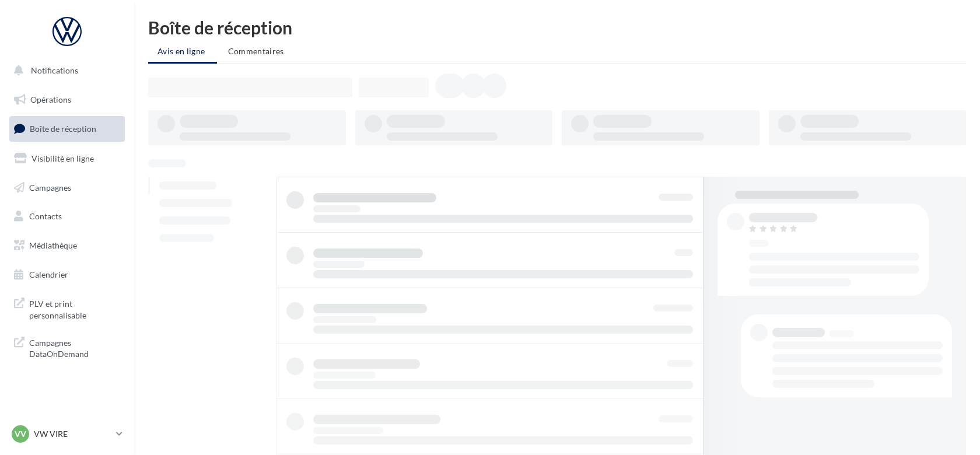 Image resolution: width=980 pixels, height=455 pixels. What do you see at coordinates (62, 158) in the screenshot?
I see `span: Visibilité en ligne` at bounding box center [62, 158].